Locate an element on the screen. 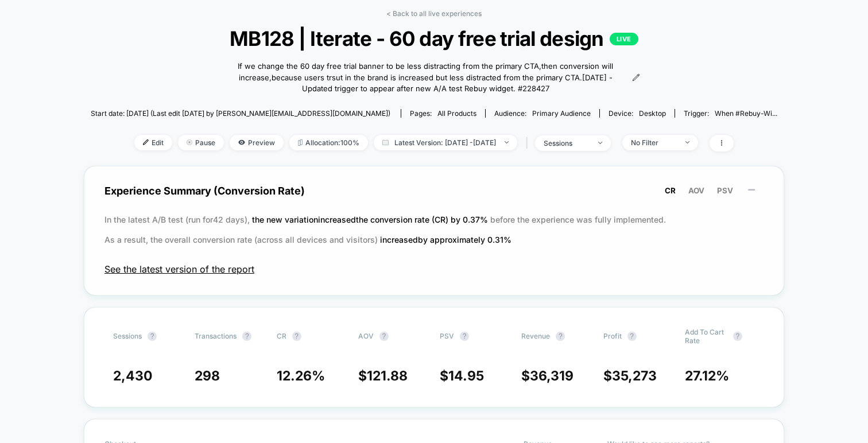 This screenshot has height=443, width=868. div: No Filter is located at coordinates (654, 143).